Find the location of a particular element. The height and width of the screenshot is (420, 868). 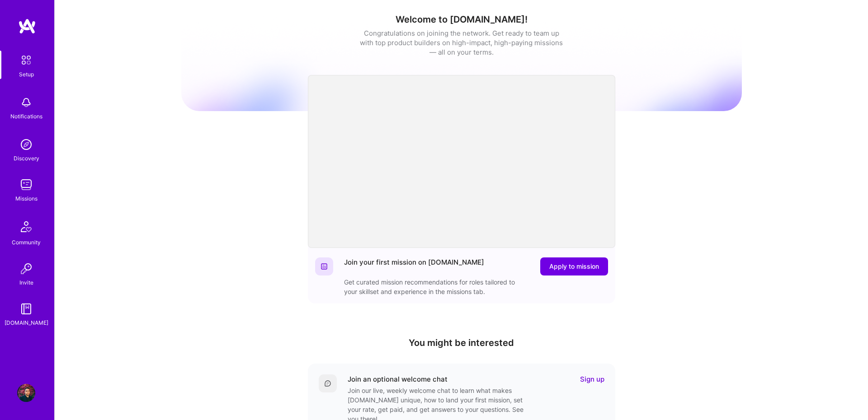

div: Get curated mission recommendations for roles tailored to your skillset and experience in the mis... is located at coordinates (434, 287).